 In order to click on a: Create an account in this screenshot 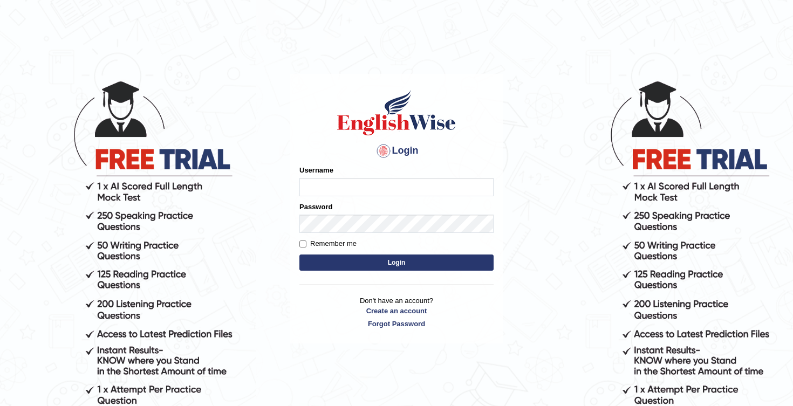, I will do `click(396, 311)`.